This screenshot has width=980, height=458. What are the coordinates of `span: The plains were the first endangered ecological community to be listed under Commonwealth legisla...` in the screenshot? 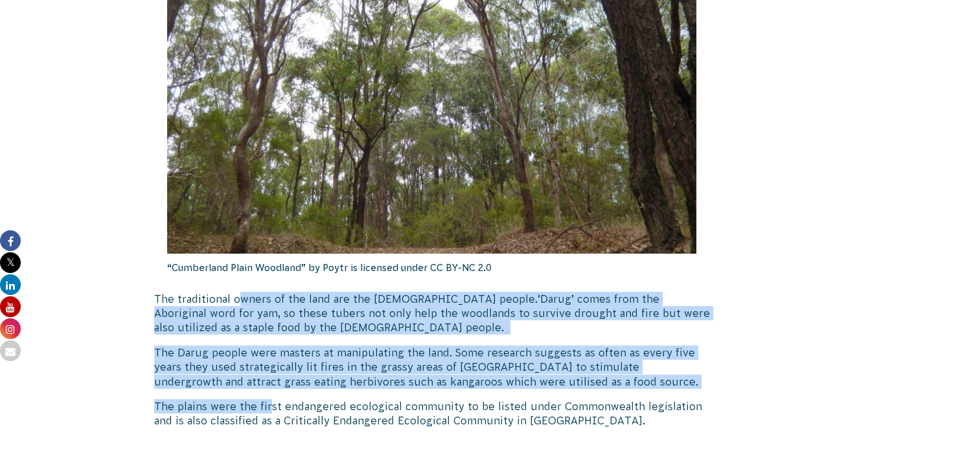 It's located at (428, 414).